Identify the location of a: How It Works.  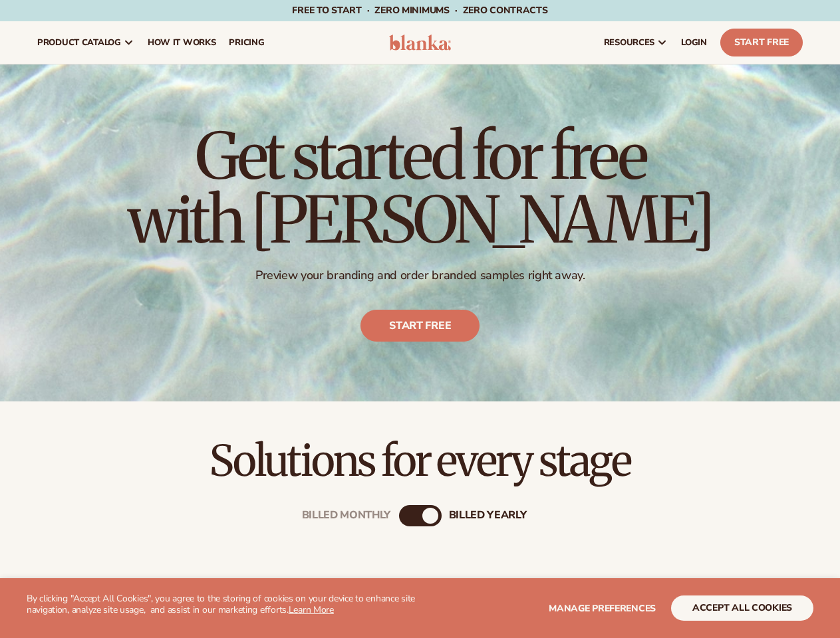
(181, 43).